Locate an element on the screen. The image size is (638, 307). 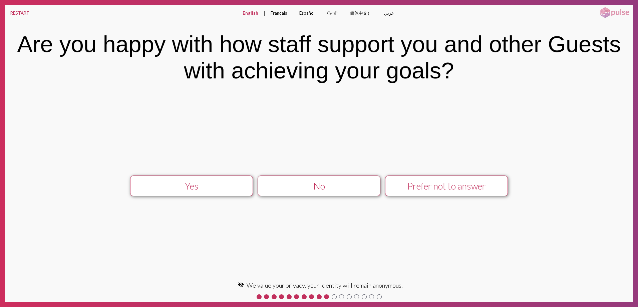
button: English is located at coordinates (250, 13).